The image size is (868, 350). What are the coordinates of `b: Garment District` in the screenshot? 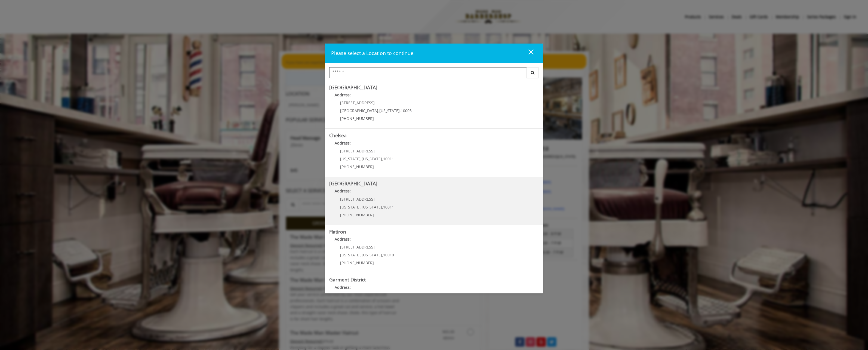 It's located at (348, 279).